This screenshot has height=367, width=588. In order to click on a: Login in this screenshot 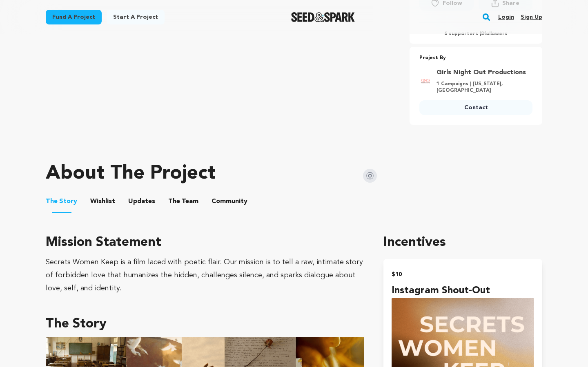, I will do `click(506, 17)`.